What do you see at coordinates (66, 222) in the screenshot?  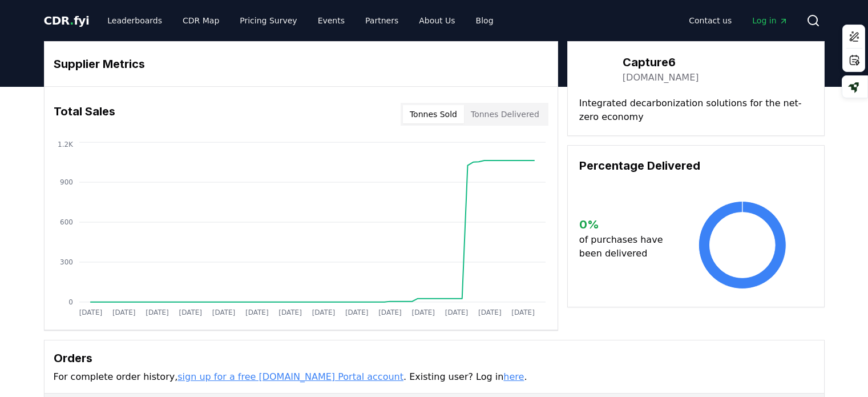 I see `tspan: 600` at bounding box center [66, 222].